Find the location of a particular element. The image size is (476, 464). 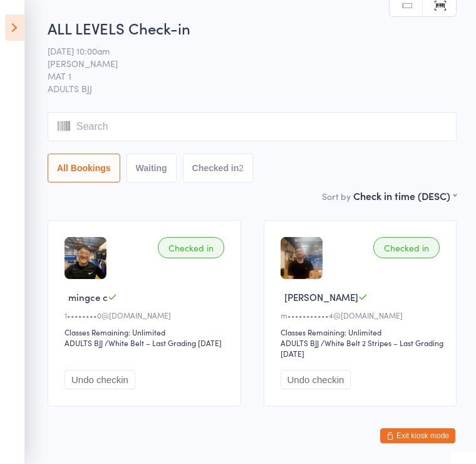

img: image1699952979.png is located at coordinates (301, 258).